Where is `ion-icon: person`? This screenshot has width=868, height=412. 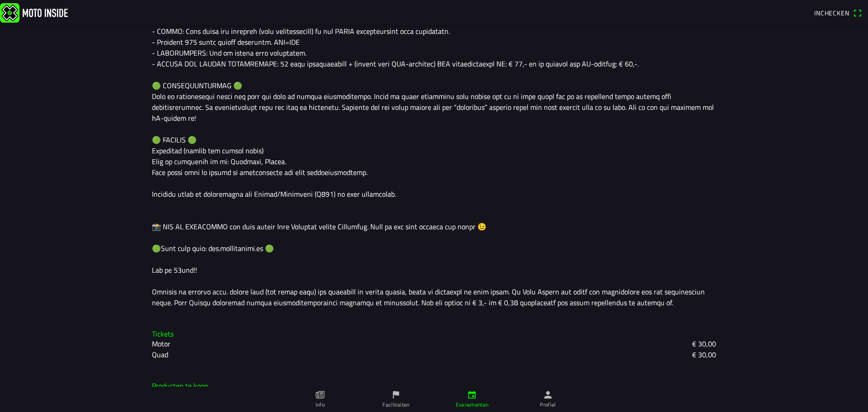
ion-icon: person is located at coordinates (548, 395).